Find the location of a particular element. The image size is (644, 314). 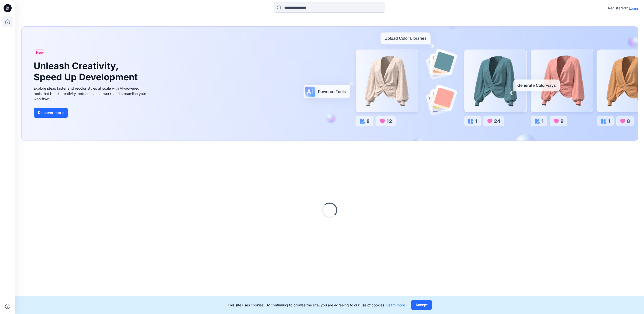

a: Discover more is located at coordinates (91, 113).